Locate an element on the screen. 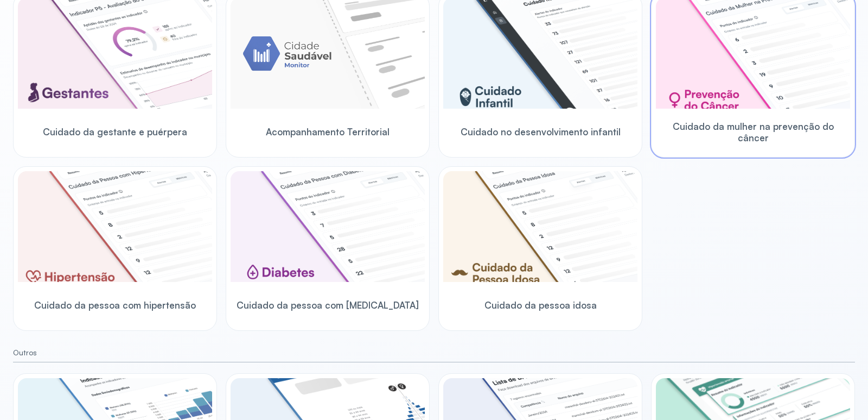  img: diabetics.png is located at coordinates (327, 226).